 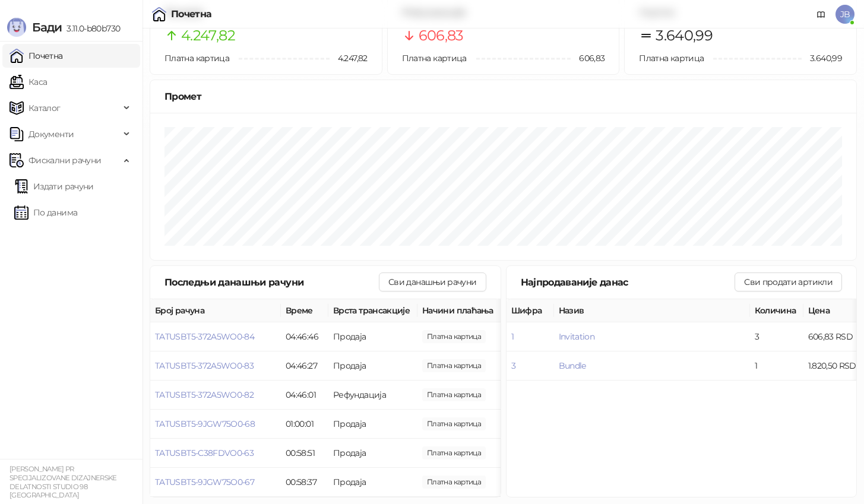 What do you see at coordinates (46, 213) in the screenshot?
I see `a: По данима` at bounding box center [46, 213].